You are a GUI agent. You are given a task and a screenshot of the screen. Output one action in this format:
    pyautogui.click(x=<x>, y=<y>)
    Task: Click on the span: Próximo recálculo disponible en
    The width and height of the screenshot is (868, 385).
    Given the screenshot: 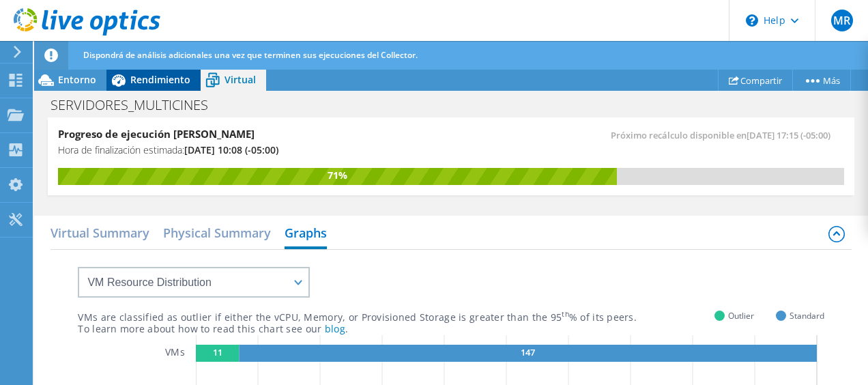 What is the action you would take?
    pyautogui.click(x=725, y=135)
    